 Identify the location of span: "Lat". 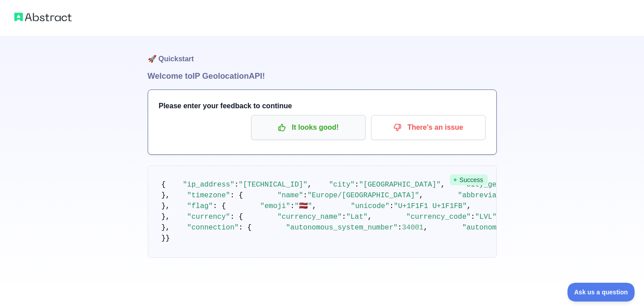
(357, 217).